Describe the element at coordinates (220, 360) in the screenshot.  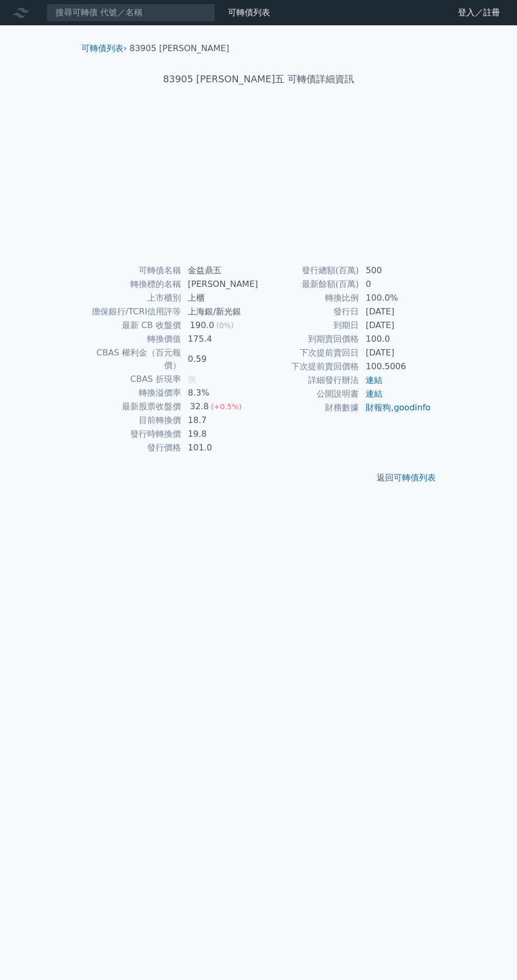
I see `td: 0.59` at that location.